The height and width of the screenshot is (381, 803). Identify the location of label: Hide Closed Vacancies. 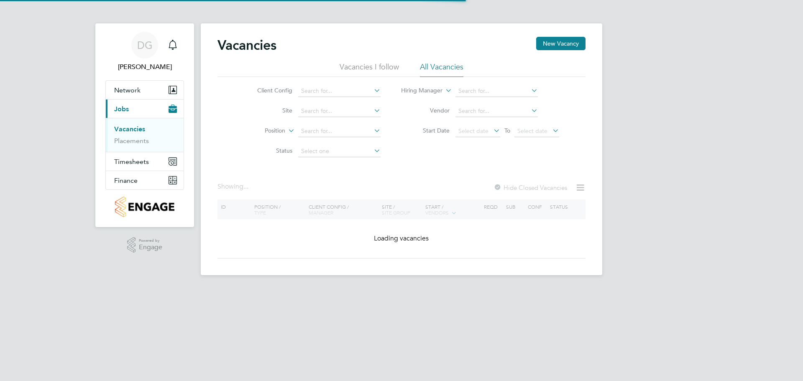
(530, 187).